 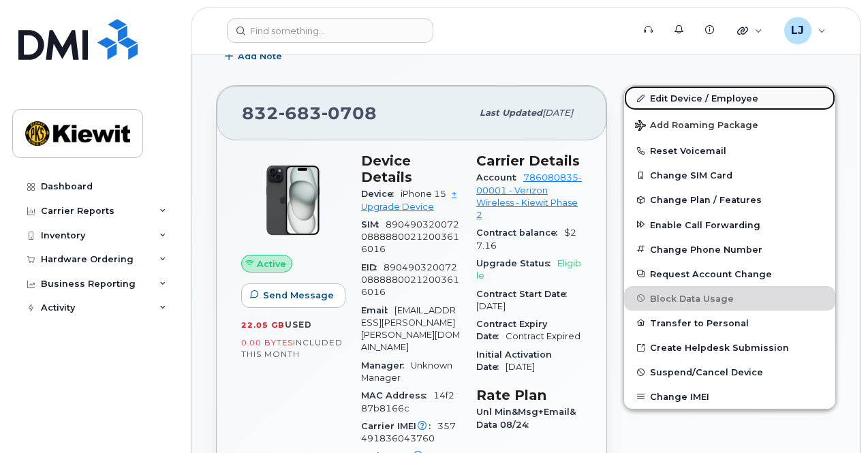 I want to click on button: Add Note, so click(x=255, y=57).